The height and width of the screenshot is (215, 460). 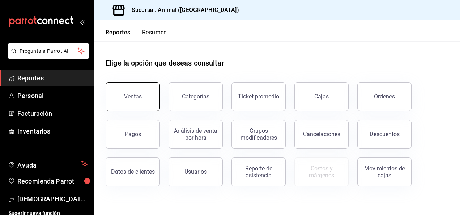 I want to click on button: Resumen, so click(x=155, y=35).